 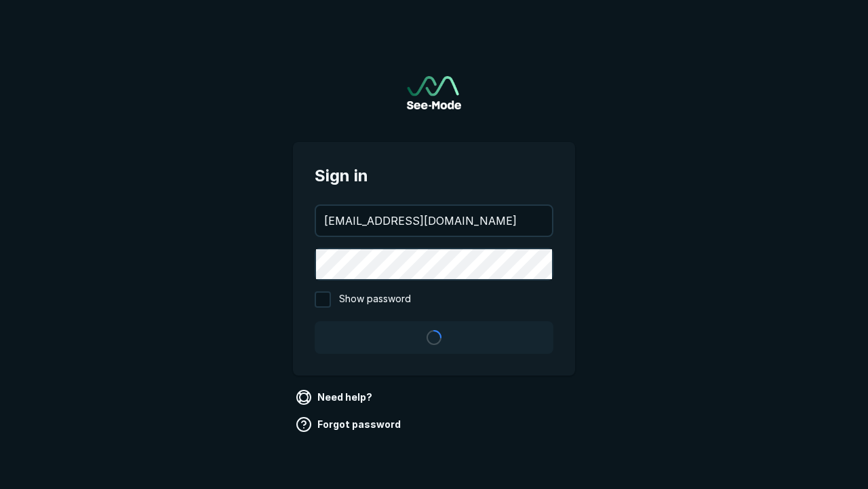 What do you see at coordinates (434, 220) in the screenshot?
I see `input: your@email.com` at bounding box center [434, 220].